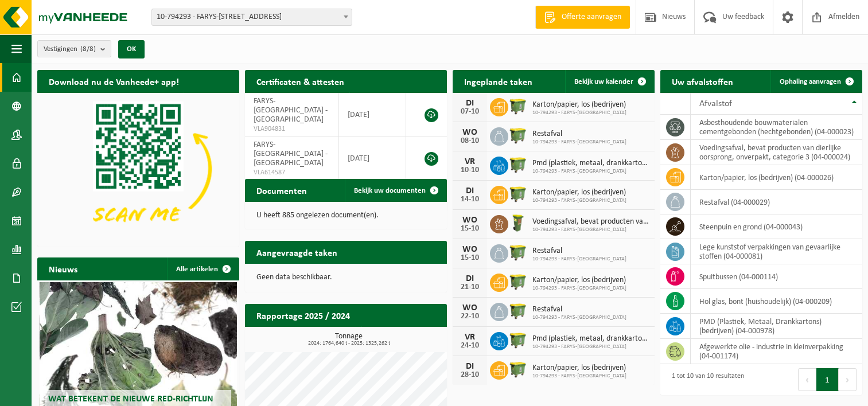  What do you see at coordinates (390, 190) in the screenshot?
I see `span: Bekijk uw documenten` at bounding box center [390, 190].